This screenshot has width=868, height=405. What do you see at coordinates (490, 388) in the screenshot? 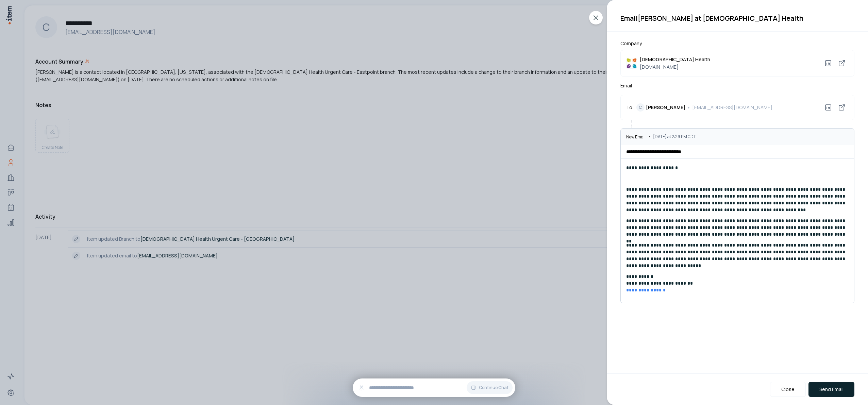
I see `button: Continue Chat` at bounding box center [490, 388].